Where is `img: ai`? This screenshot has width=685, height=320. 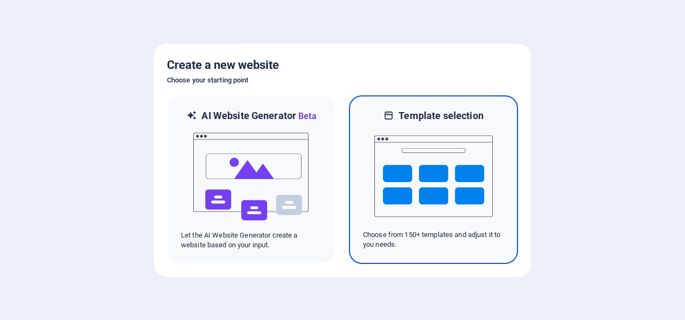 img: ai is located at coordinates (252, 177).